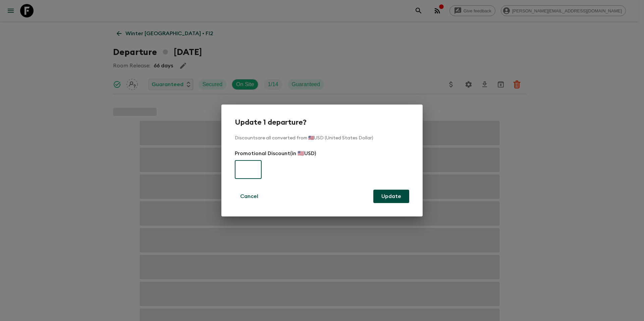  Describe the element at coordinates (249, 197) in the screenshot. I see `p: Cancel` at that location.